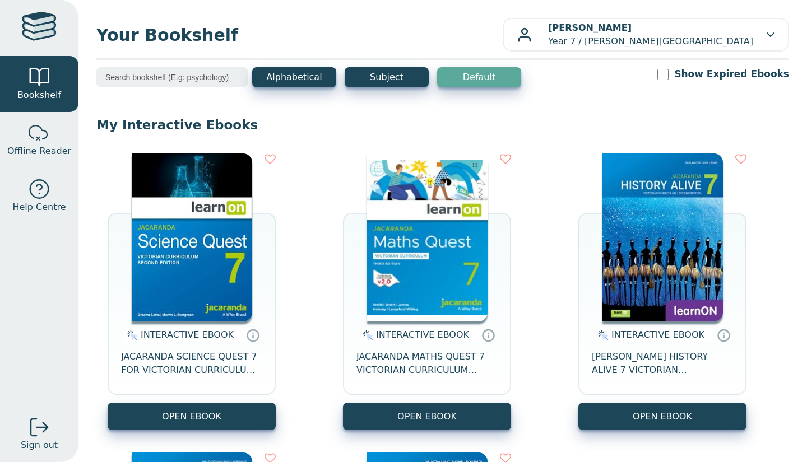  Describe the element at coordinates (479, 77) in the screenshot. I see `button: Default` at that location.